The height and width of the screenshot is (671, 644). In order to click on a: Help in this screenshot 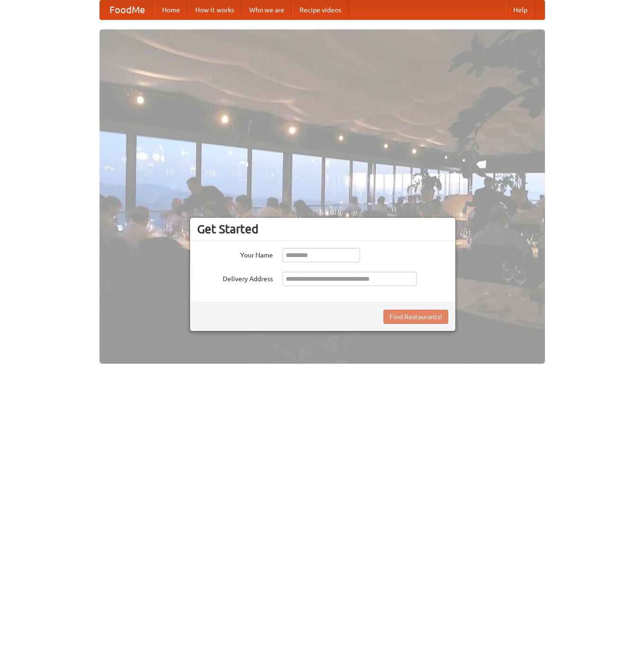, I will do `click(520, 10)`.